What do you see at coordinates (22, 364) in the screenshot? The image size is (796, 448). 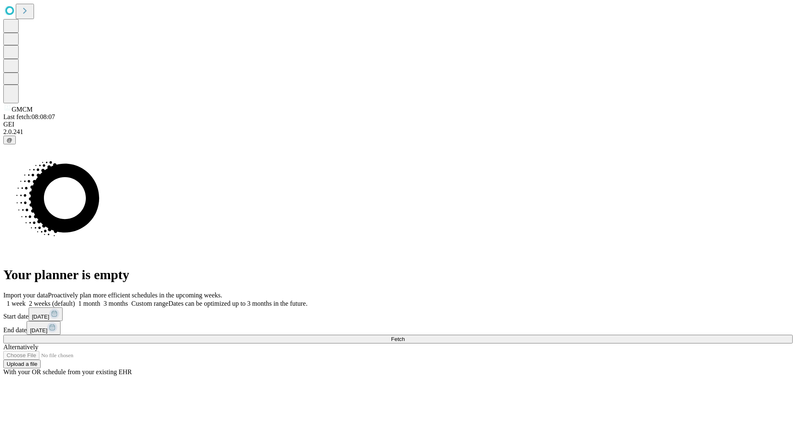 I see `button: Upload a file` at bounding box center [22, 364].